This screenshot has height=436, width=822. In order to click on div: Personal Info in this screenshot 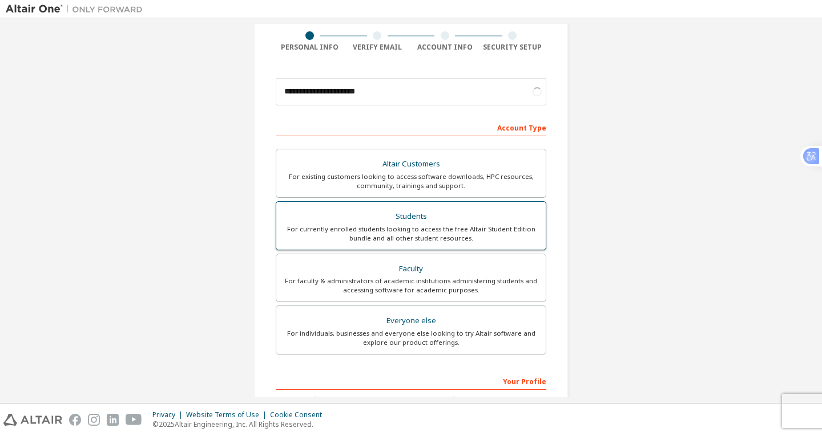, I will do `click(309, 47)`.